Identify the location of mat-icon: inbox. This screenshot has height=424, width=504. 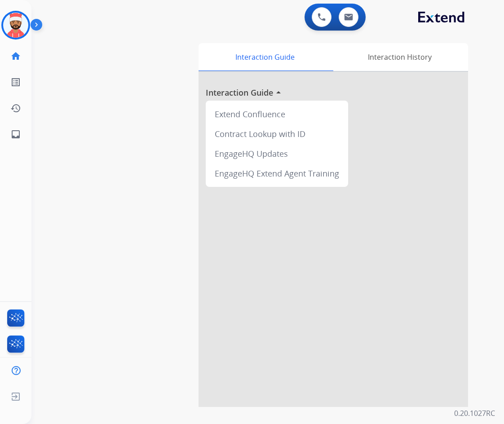
(16, 134).